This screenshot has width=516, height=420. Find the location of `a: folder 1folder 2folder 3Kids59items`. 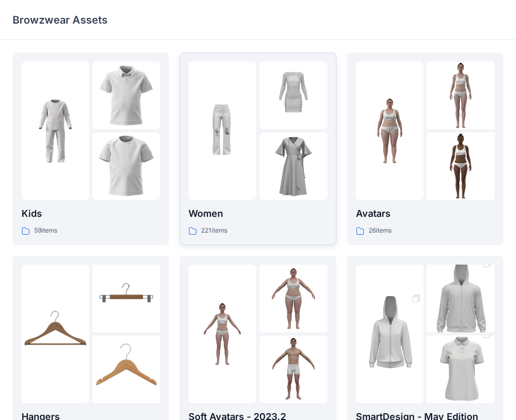

a: folder 1folder 2folder 3Kids59items is located at coordinates (91, 148).